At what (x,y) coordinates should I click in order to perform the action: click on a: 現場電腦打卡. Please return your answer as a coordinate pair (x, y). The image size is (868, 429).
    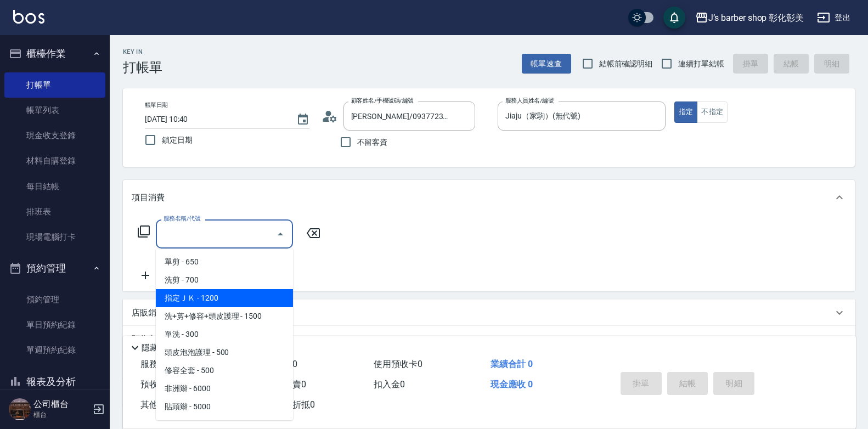
    Looking at the image, I should click on (55, 237).